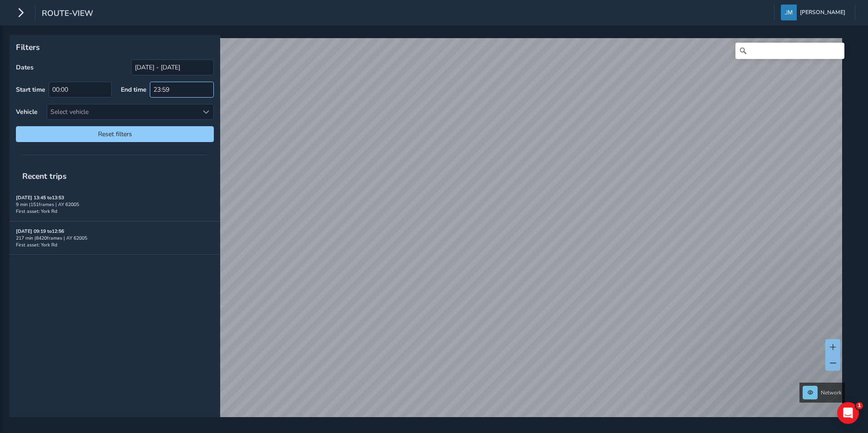 This screenshot has width=868, height=433. Describe the element at coordinates (133, 89) in the screenshot. I see `label: End time` at that location.